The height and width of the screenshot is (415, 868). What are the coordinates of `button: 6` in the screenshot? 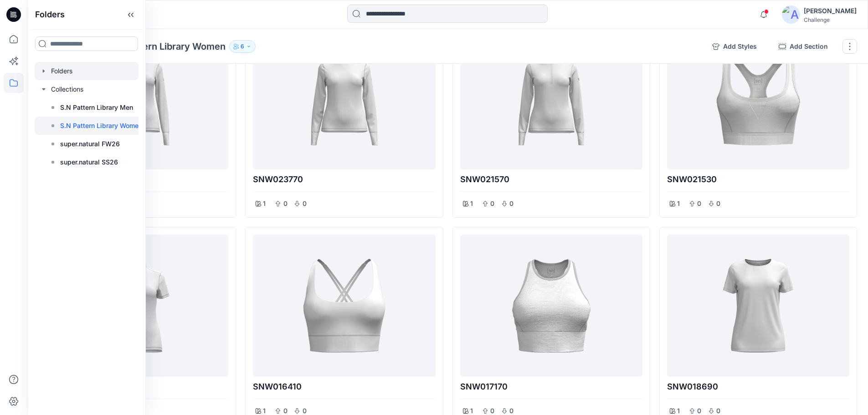 It's located at (242, 46).